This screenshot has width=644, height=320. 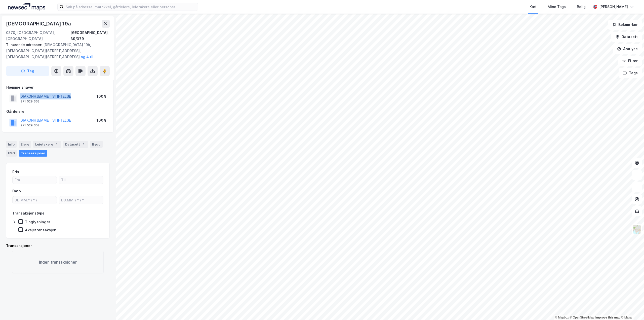 I want to click on div: Bolig, so click(x=581, y=7).